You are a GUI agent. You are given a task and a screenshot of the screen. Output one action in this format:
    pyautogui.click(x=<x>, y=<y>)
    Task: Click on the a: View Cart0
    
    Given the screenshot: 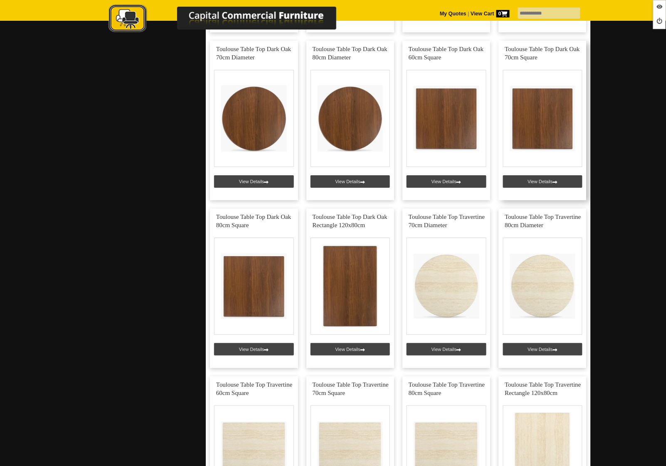 What is the action you would take?
    pyautogui.click(x=489, y=14)
    